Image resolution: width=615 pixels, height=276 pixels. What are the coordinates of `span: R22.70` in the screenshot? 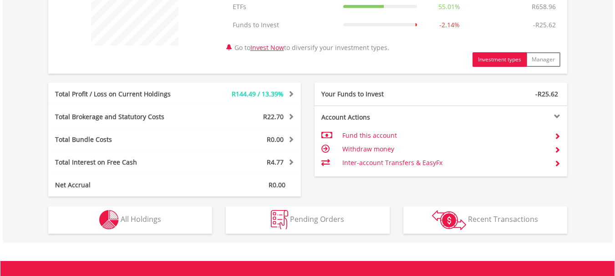 It's located at (273, 116).